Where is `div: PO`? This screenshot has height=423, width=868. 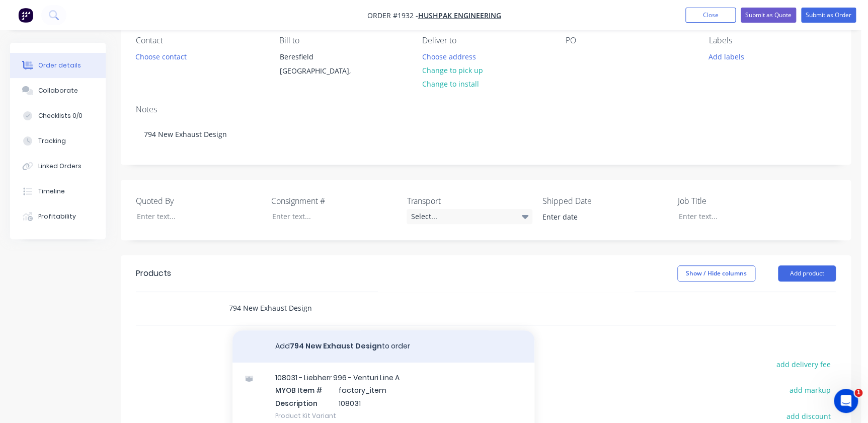 div: PO is located at coordinates (629, 40).